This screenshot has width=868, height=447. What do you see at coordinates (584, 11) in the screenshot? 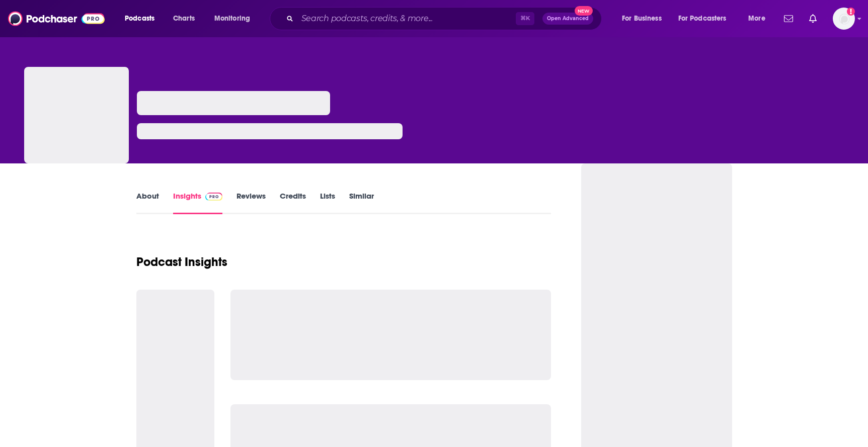
I see `span: New` at bounding box center [584, 11].